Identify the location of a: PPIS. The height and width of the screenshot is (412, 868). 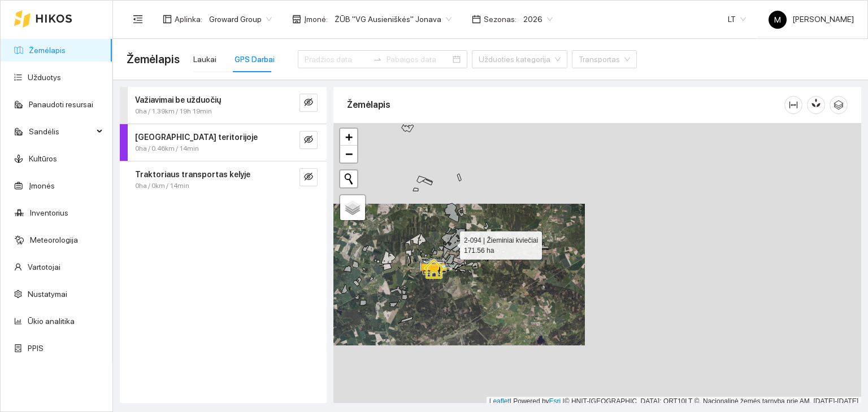
(36, 348).